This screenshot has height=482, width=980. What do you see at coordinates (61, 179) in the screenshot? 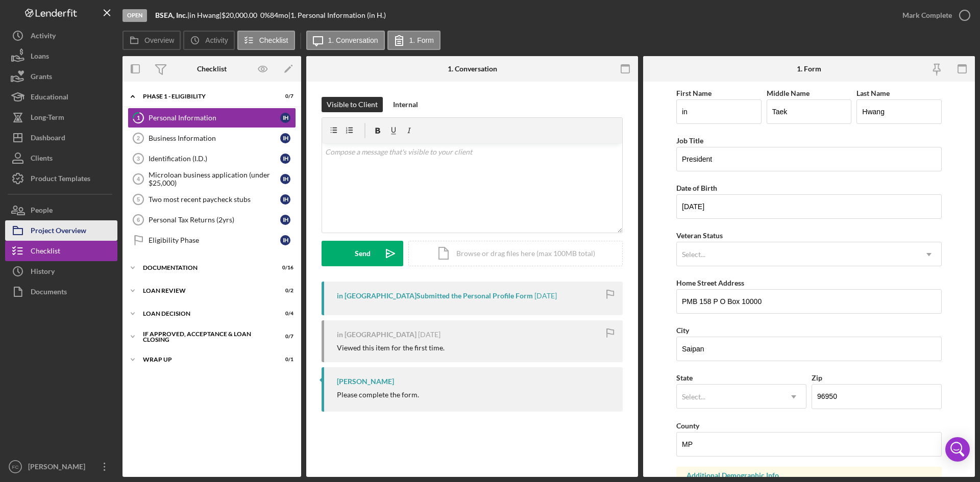
I see `button: Product Templates` at bounding box center [61, 179].